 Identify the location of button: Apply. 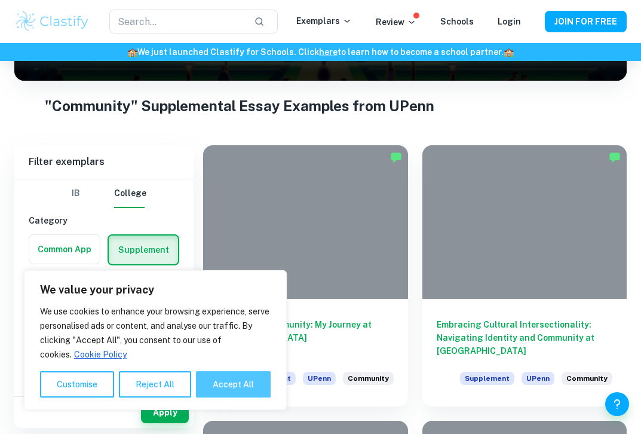
(165, 412).